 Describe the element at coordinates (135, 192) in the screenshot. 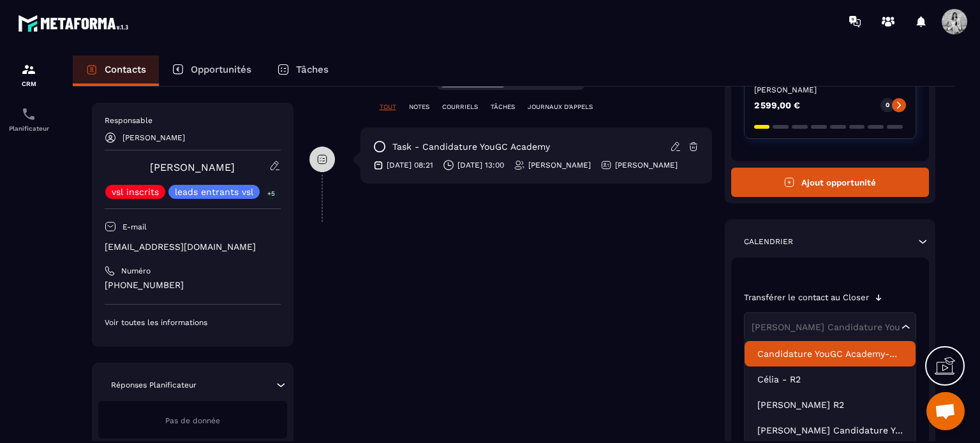

I see `p: vsl inscrits` at that location.